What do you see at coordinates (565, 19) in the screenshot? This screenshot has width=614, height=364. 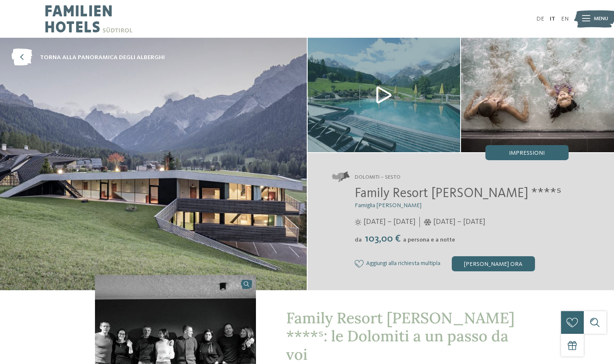 I see `a: EN` at bounding box center [565, 19].